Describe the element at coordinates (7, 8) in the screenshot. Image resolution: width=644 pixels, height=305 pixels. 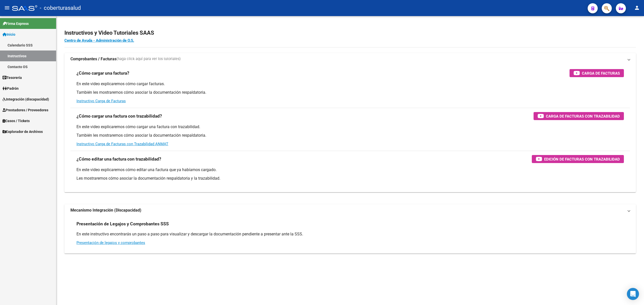
I see `mat-icon: menu` at that location.